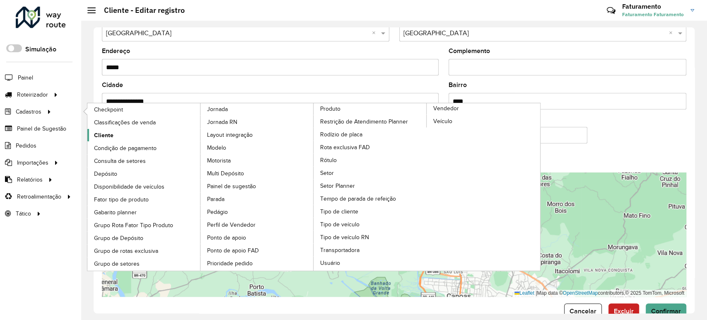 The width and height of the screenshot is (707, 320). Describe the element at coordinates (653, 15) in the screenshot. I see `span: Faturamento Faturamento` at that location.